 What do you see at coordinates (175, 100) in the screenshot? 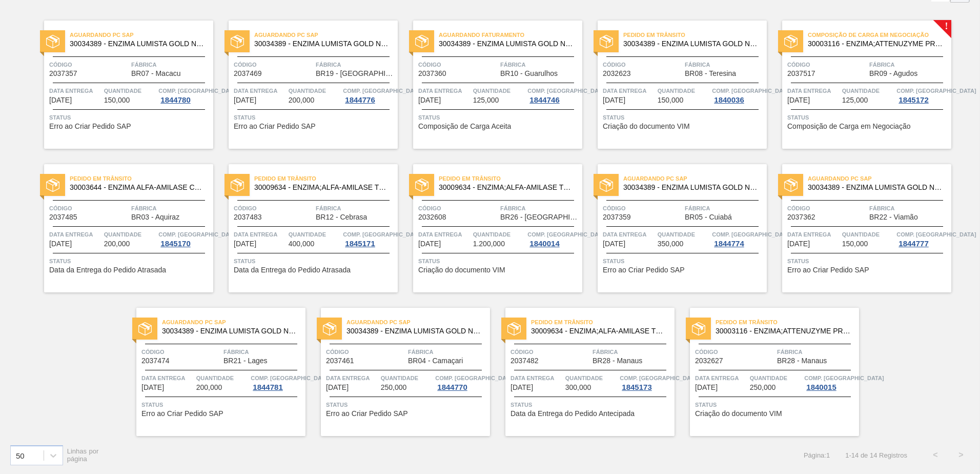
I see `div: 1844780` at bounding box center [175, 100].